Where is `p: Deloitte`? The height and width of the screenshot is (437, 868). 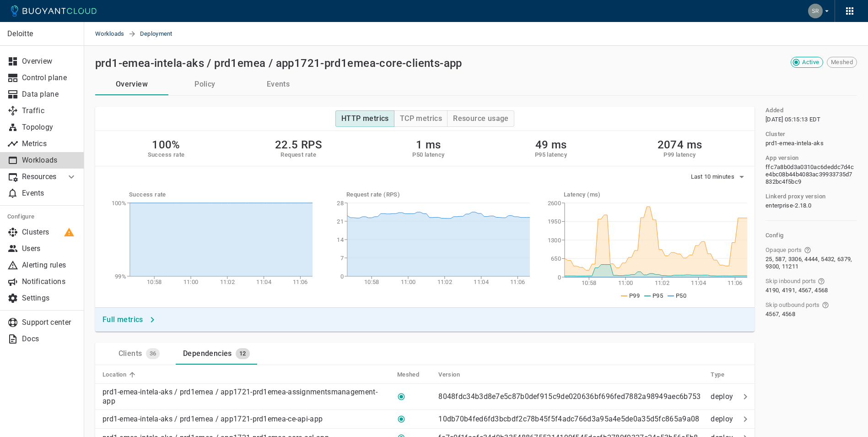 p: Deloitte is located at coordinates (42, 34).